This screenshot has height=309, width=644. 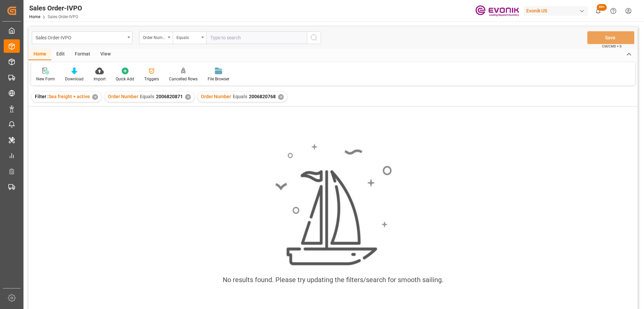 I want to click on a: Home, so click(x=34, y=17).